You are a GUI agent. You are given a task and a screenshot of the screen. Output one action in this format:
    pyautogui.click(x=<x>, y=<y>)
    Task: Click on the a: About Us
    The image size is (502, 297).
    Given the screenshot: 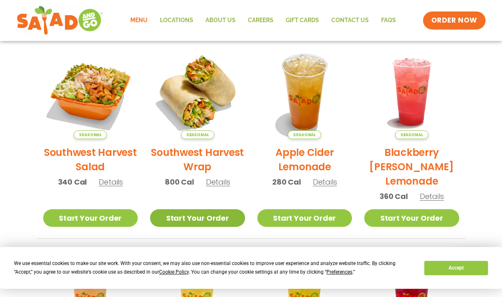 What is the action you would take?
    pyautogui.click(x=220, y=21)
    